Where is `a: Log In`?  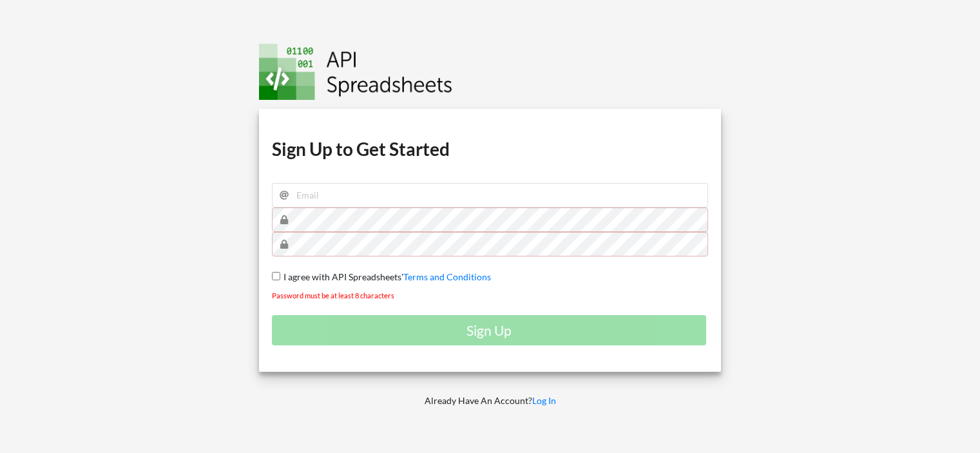
a: Log In is located at coordinates (544, 400).